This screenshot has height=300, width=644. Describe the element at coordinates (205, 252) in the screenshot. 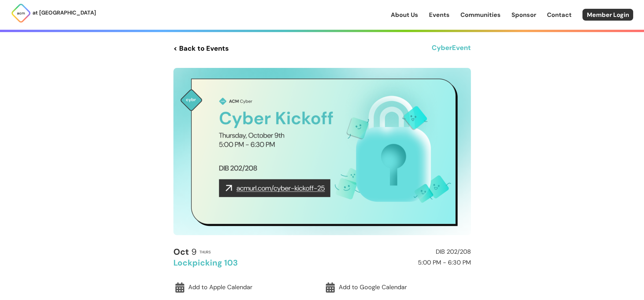

I see `h2: Thurs` at that location.